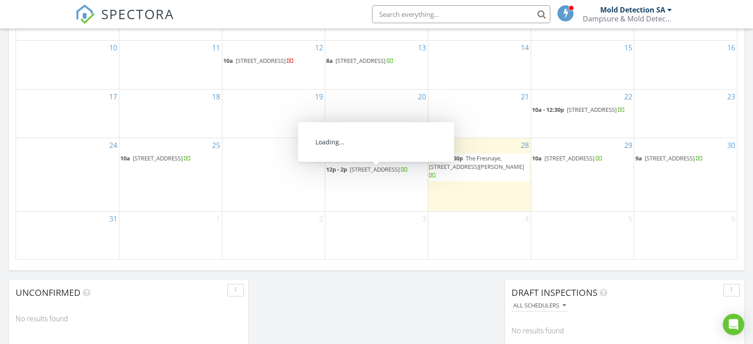 This screenshot has width=753, height=344. What do you see at coordinates (218, 219) in the screenshot?
I see `a: Go to September 1, 2025` at bounding box center [218, 219].